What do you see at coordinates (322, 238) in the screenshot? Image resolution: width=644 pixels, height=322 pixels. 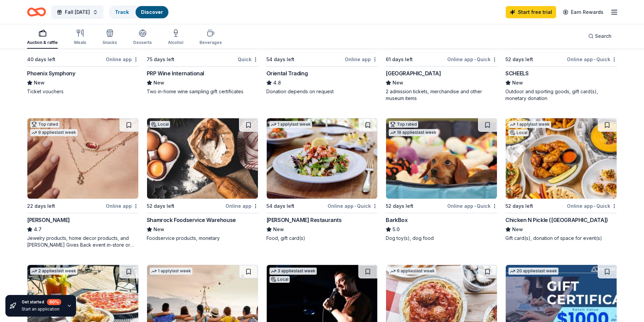 I see `div: Food, gift card(s)` at bounding box center [322, 238].